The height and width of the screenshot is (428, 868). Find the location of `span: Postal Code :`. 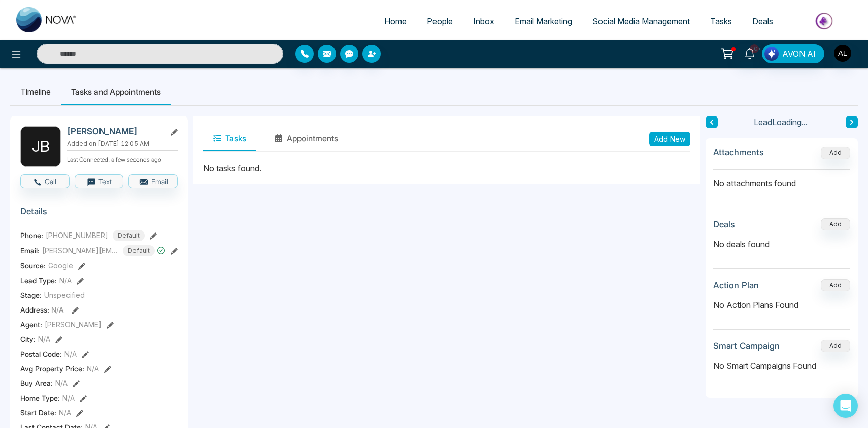

span: Postal Code : is located at coordinates (41, 354).